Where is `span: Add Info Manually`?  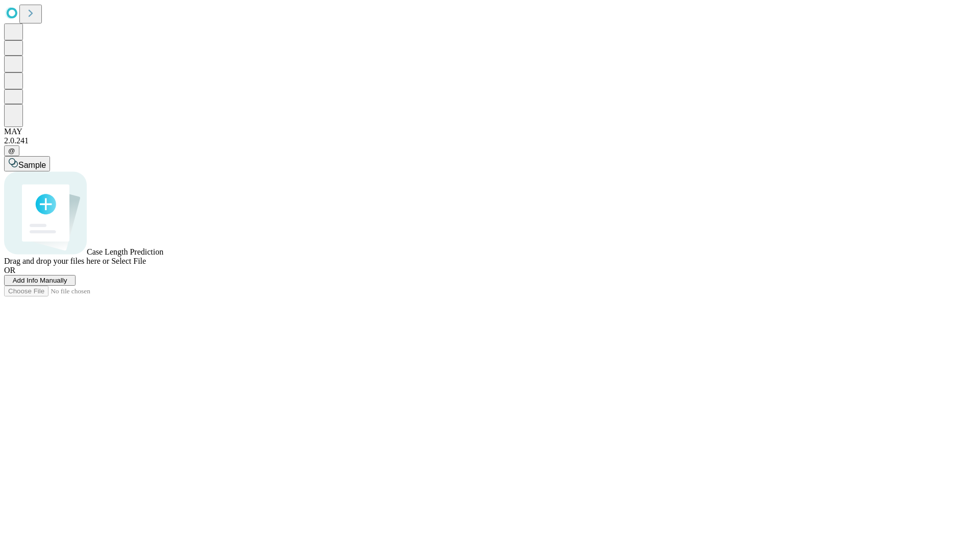
span: Add Info Manually is located at coordinates (39, 280).